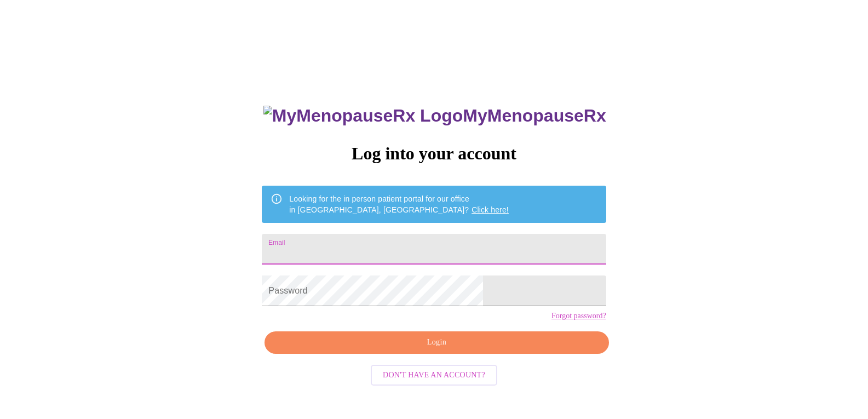  What do you see at coordinates (434, 375) in the screenshot?
I see `span: Don't have an account?` at bounding box center [434, 375].